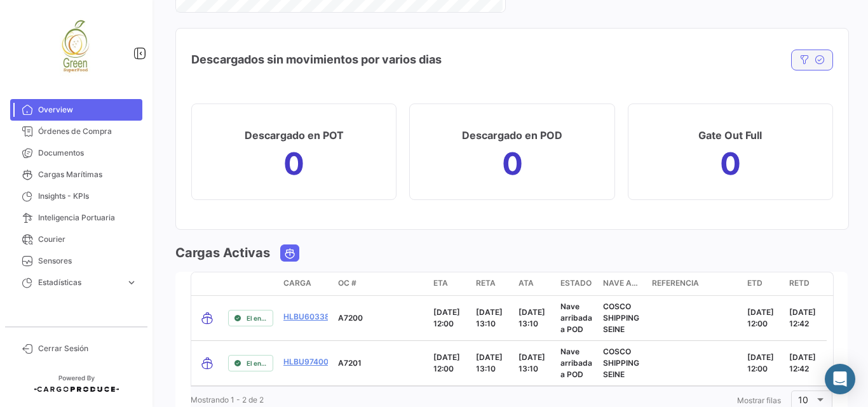 This screenshot has width=868, height=407. I want to click on span: Documentos, so click(88, 153).